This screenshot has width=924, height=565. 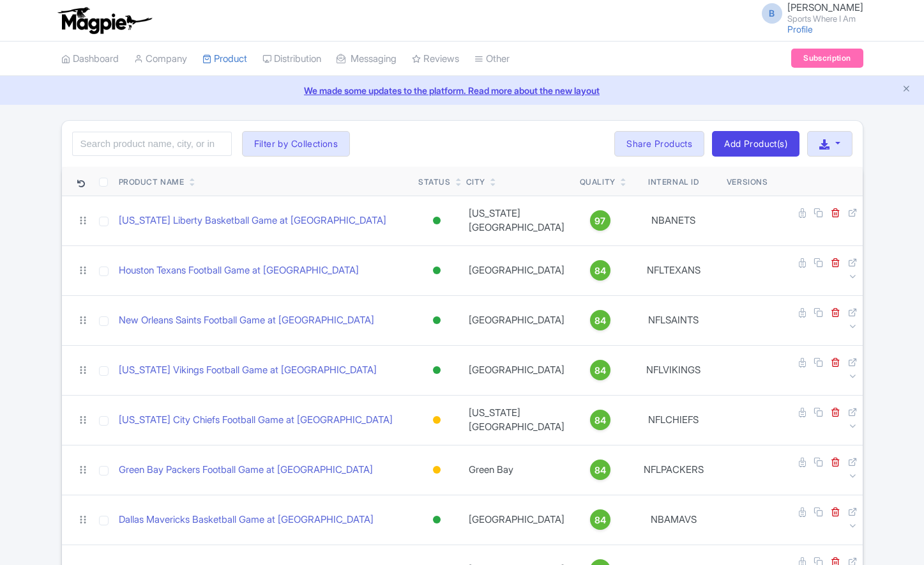 I want to click on input: Search product name, city, or interal id, so click(x=152, y=144).